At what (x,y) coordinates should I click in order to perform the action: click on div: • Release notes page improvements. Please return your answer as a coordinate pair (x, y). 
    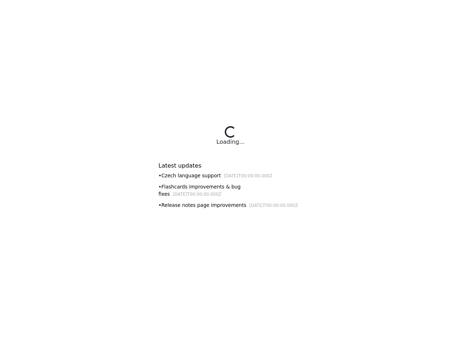
    Looking at the image, I should click on (231, 205).